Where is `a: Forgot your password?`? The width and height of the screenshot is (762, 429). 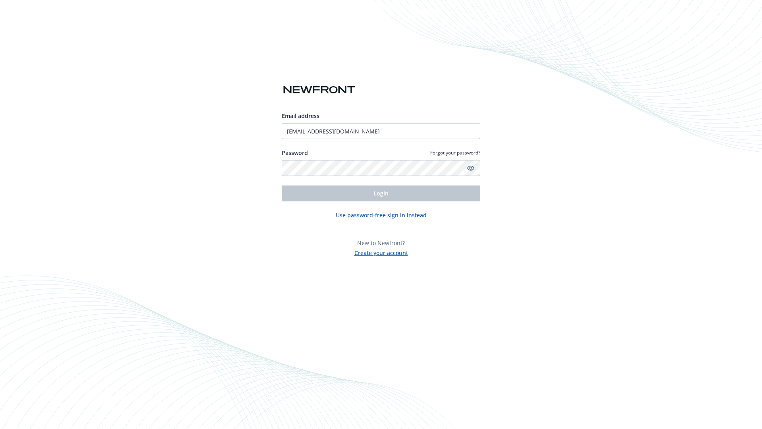
a: Forgot your password? is located at coordinates (455, 152).